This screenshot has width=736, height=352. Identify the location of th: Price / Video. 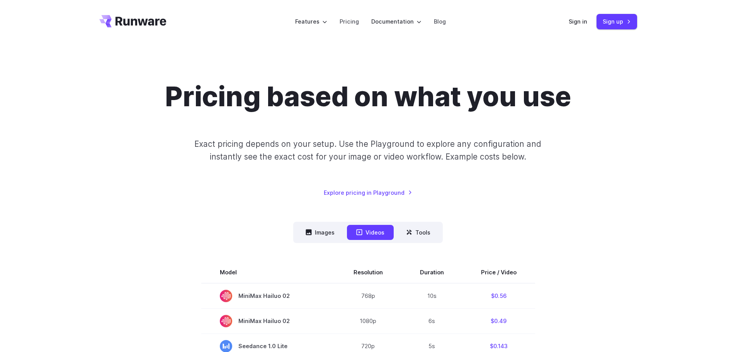
(498, 272).